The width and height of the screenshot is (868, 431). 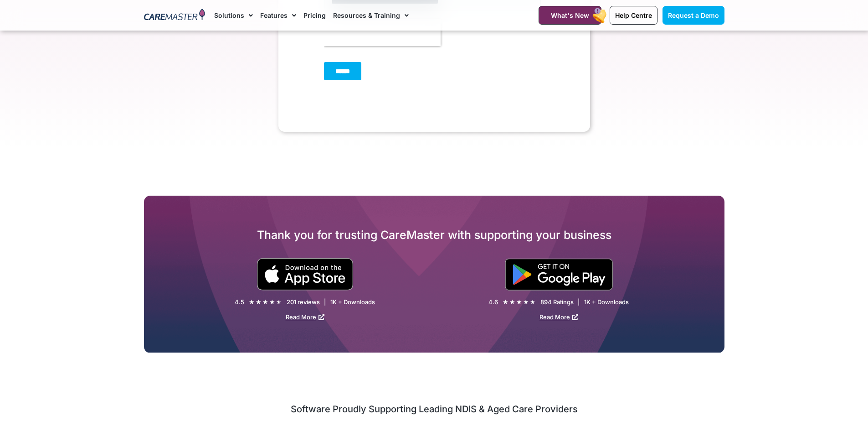 I want to click on span: What's New, so click(x=570, y=15).